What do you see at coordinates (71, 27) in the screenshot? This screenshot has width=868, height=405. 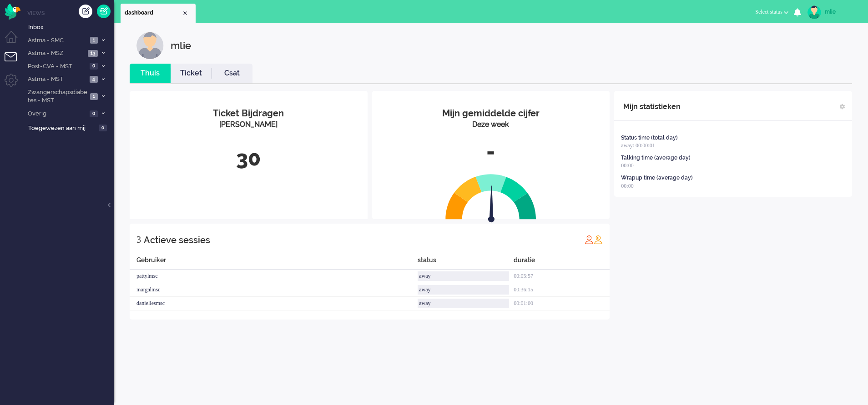 I see `span: Inbox` at bounding box center [71, 27].